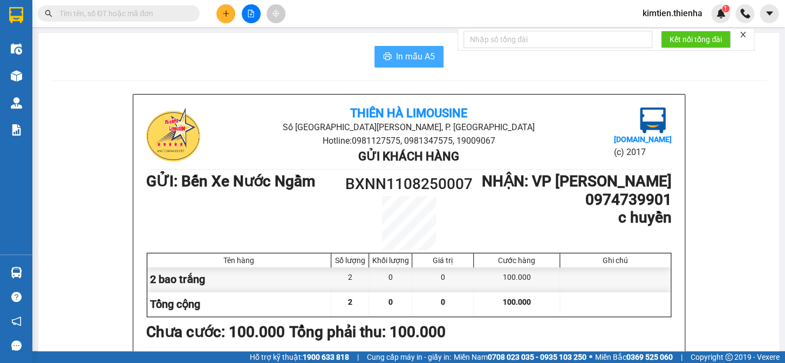 Image resolution: width=785 pixels, height=363 pixels. What do you see at coordinates (350, 260) in the screenshot?
I see `div: Số lượng` at bounding box center [350, 260].